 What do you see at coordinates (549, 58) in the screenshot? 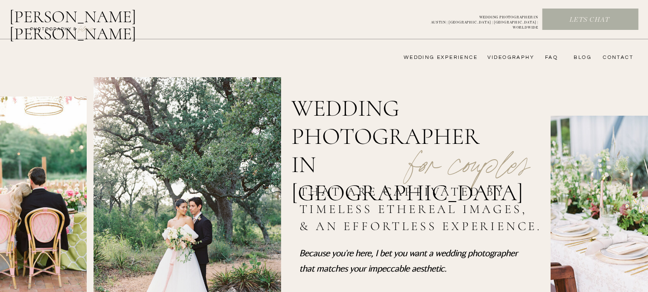
I see `nav: FAQ` at bounding box center [549, 58].